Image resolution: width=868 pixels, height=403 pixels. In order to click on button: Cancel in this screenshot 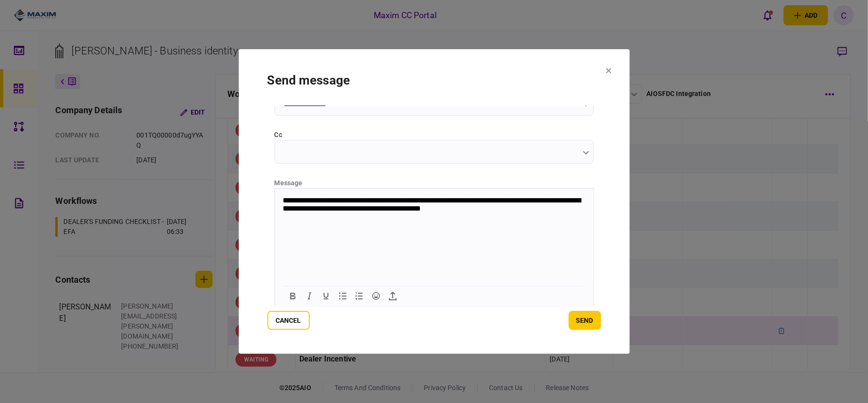, I will do `click(289, 320)`.